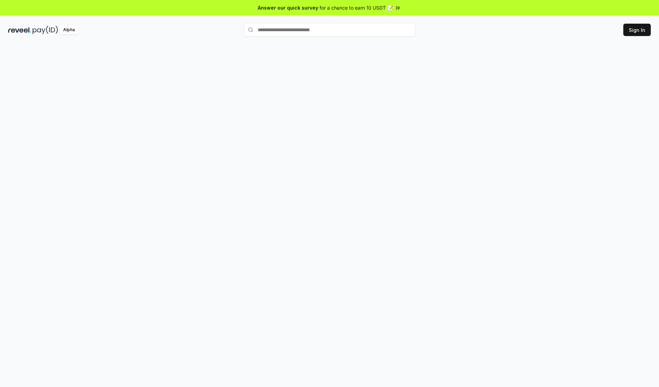  I want to click on span: Answer our quick survey, so click(288, 8).